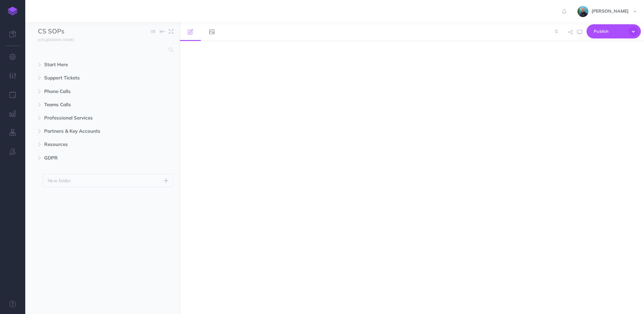 This screenshot has width=644, height=314. I want to click on input: Search, so click(102, 50).